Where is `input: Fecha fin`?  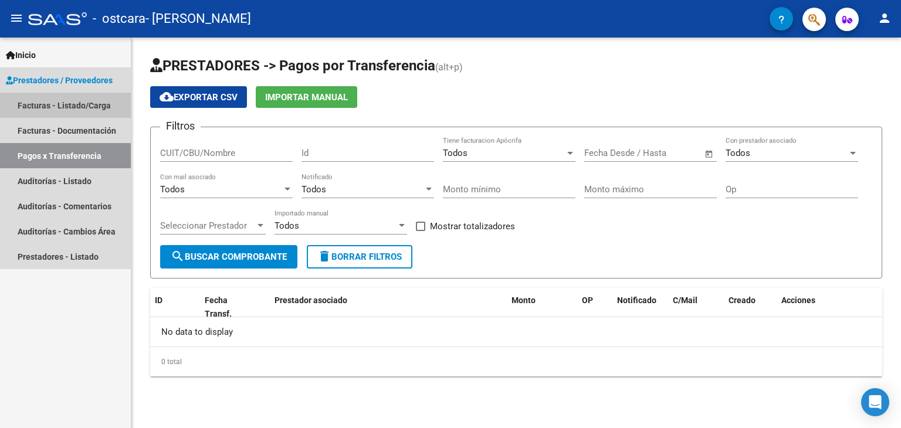
input: Fecha fin is located at coordinates (670, 153).